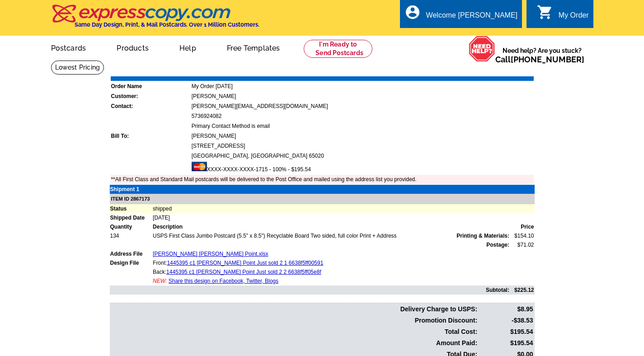 The width and height of the screenshot is (644, 356). I want to click on td: Price, so click(523, 226).